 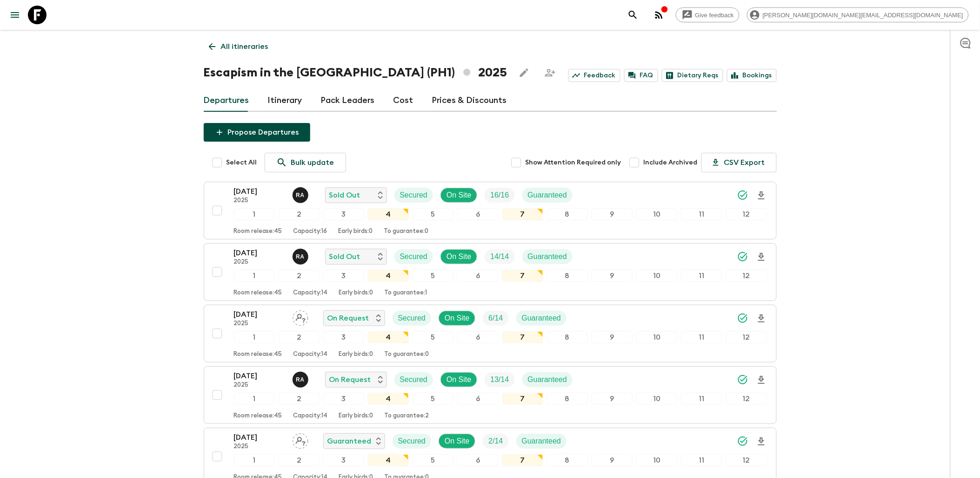 What do you see at coordinates (524, 72) in the screenshot?
I see `button: Edit this itinerary` at bounding box center [524, 72].